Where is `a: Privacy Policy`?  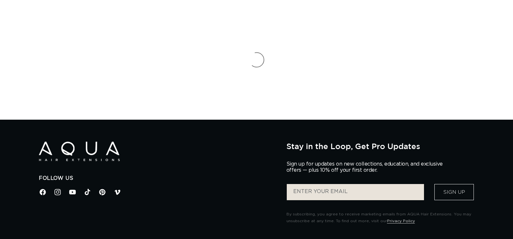 a: Privacy Policy is located at coordinates (401, 221).